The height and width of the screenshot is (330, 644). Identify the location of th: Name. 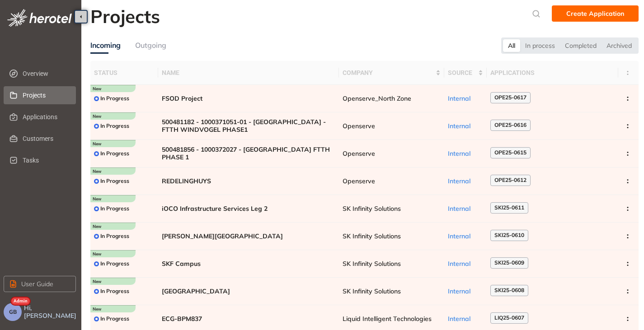
(248, 73).